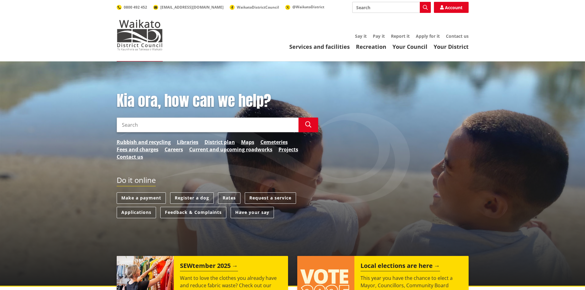  I want to click on a: District plan, so click(220, 142).